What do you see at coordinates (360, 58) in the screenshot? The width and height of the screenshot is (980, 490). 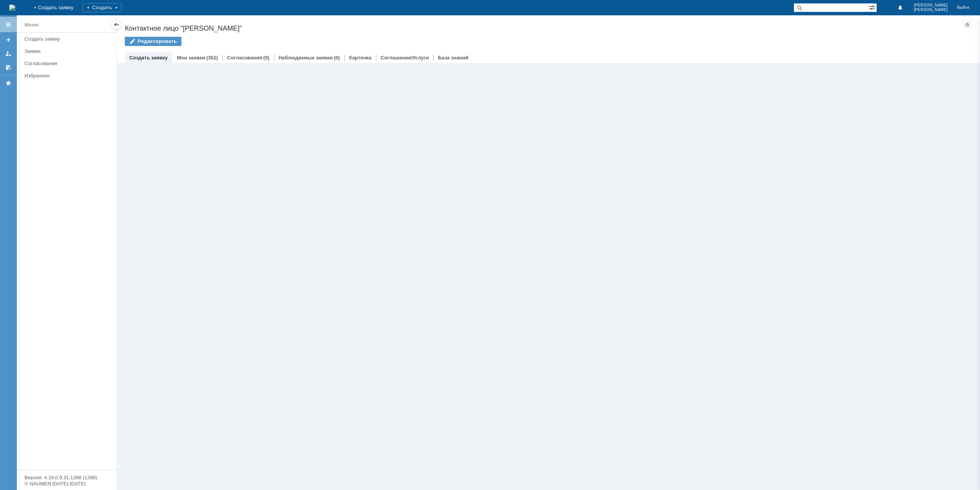 I see `a: Карточка` at bounding box center [360, 58].